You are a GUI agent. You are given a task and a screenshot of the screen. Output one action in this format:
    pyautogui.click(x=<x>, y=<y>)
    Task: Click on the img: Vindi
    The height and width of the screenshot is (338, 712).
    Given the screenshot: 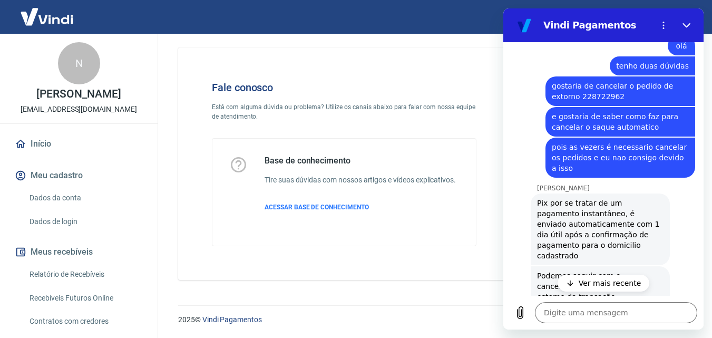 What is the action you would take?
    pyautogui.click(x=47, y=16)
    